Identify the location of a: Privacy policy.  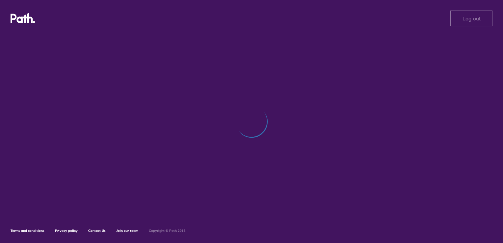
(66, 230).